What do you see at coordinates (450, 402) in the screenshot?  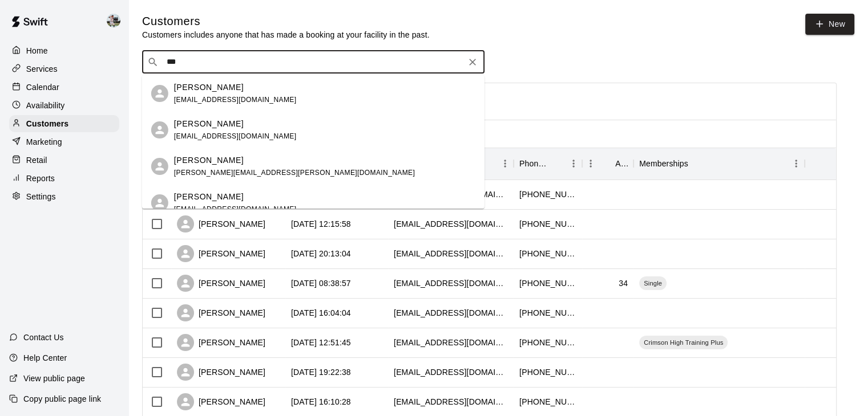 I see `div: verosroyalcleaning@gmail.com` at bounding box center [450, 402].